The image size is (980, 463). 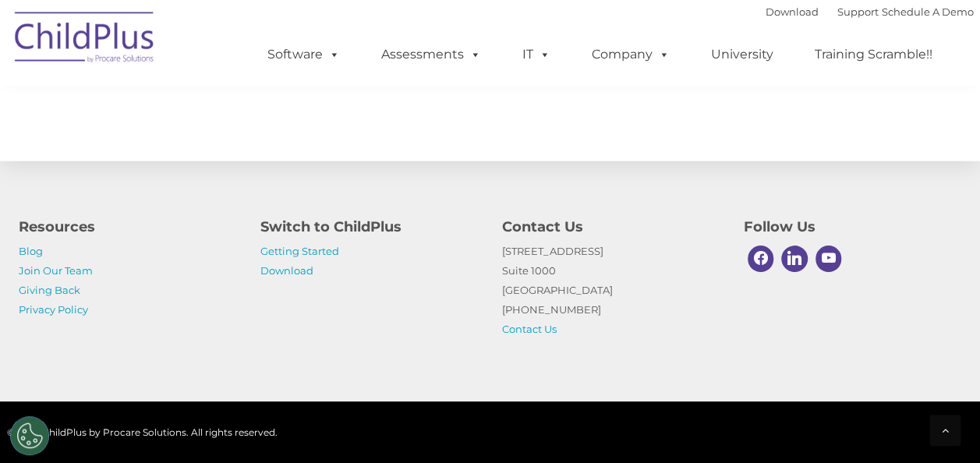 I want to click on span: Last name, so click(x=240, y=108).